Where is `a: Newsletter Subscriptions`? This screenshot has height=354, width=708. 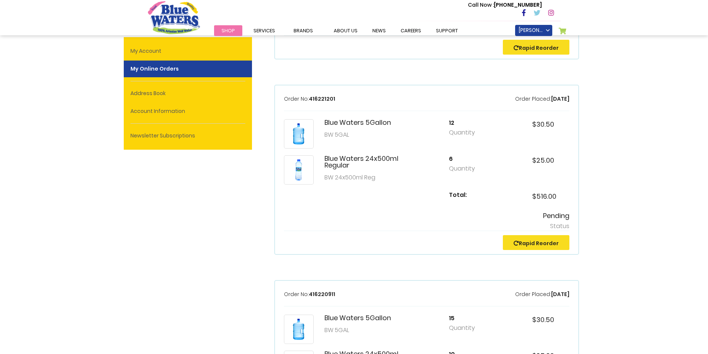 a: Newsletter Subscriptions is located at coordinates (188, 136).